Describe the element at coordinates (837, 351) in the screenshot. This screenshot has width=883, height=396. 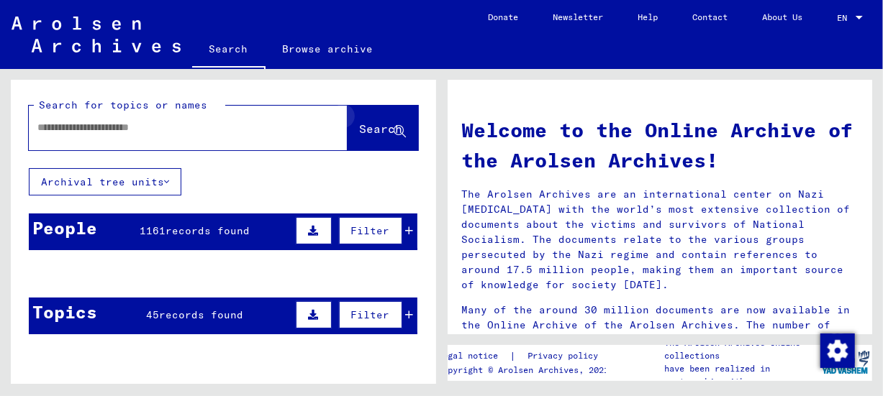
I see `img: Change consent` at that location.